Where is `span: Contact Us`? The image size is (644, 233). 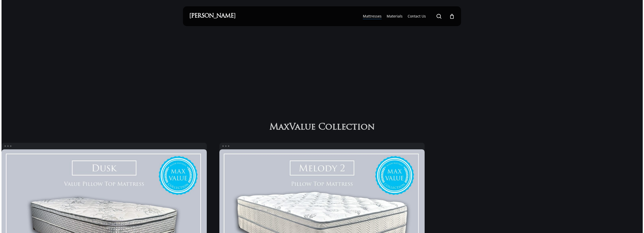
span: Contact Us is located at coordinates (417, 16).